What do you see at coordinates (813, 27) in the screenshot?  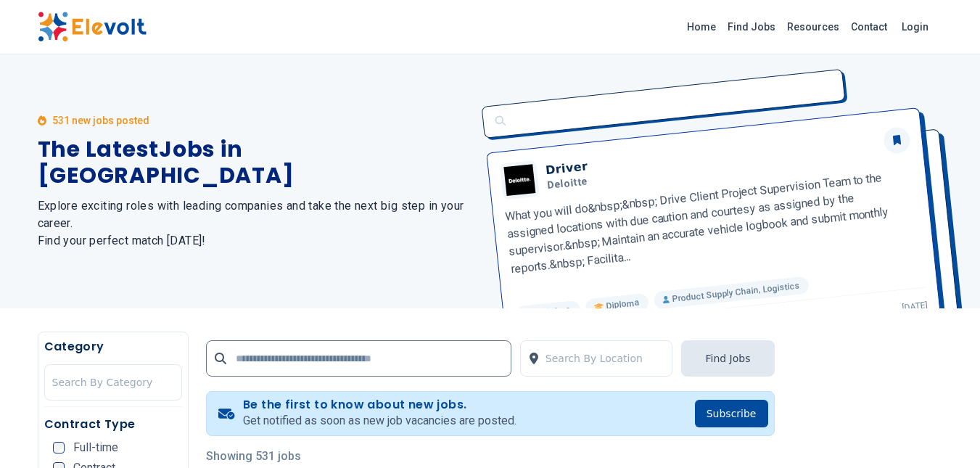 I see `a: Resources` at bounding box center [813, 27].